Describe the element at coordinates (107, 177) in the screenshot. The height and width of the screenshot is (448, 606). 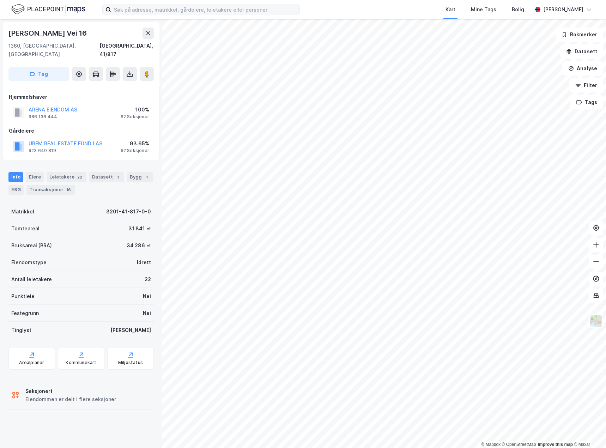
I see `div: Datasett` at that location.